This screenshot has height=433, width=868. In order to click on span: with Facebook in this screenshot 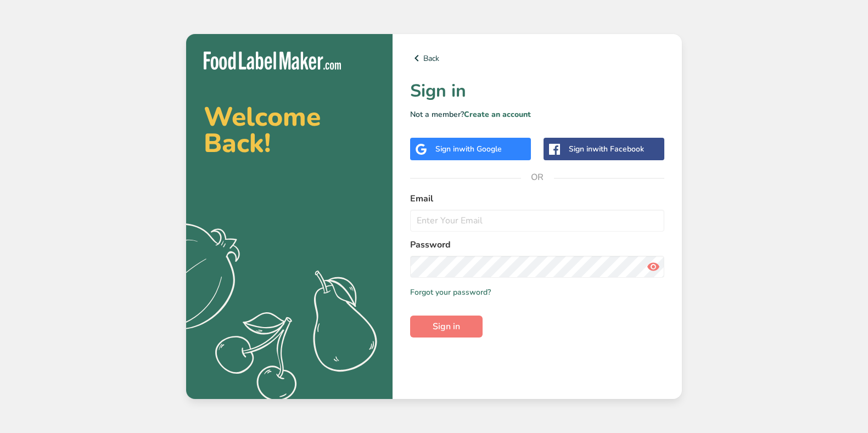, I will do `click(618, 148)`.